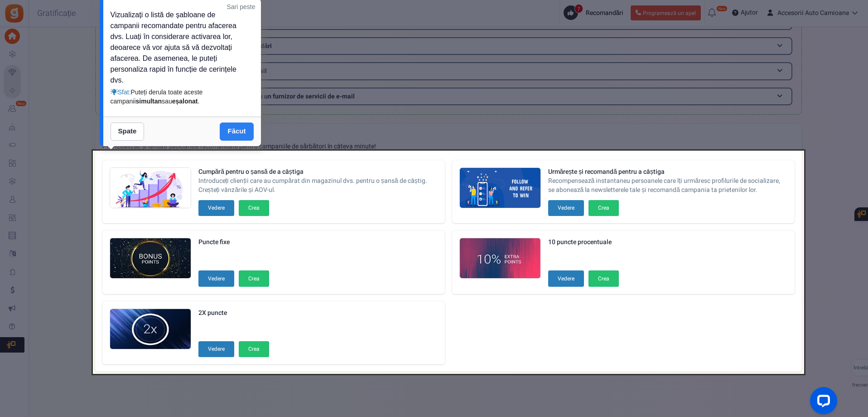 This screenshot has width=868, height=417. Describe the element at coordinates (241, 7) in the screenshot. I see `font: Sari peste` at that location.